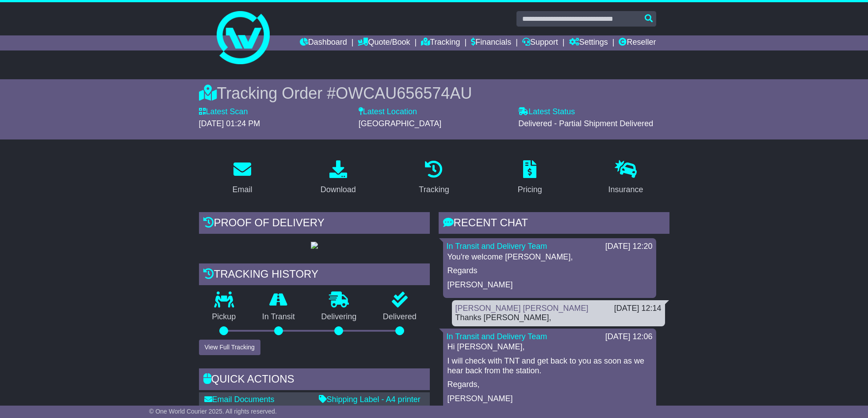 The width and height of the screenshot is (868, 418). What do you see at coordinates (491, 43) in the screenshot?
I see `a: Financials` at bounding box center [491, 43].